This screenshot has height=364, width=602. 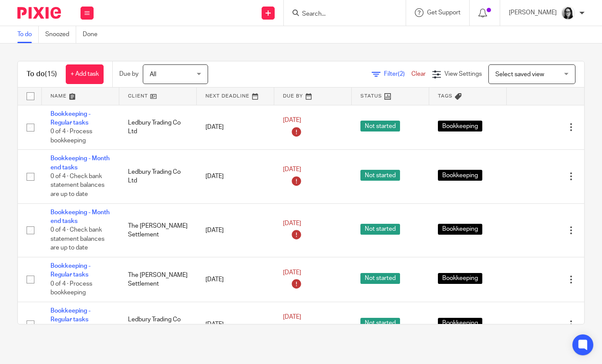 I want to click on span: View Settings, so click(x=463, y=74).